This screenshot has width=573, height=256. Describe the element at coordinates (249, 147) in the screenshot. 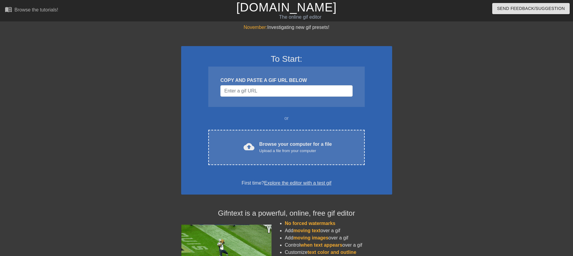

I see `span: cloud_upload` at that location.